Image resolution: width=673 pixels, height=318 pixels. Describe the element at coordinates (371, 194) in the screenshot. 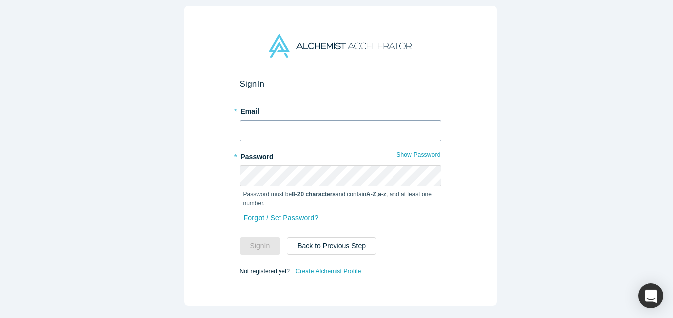

I see `strong: A-Z` at that location.